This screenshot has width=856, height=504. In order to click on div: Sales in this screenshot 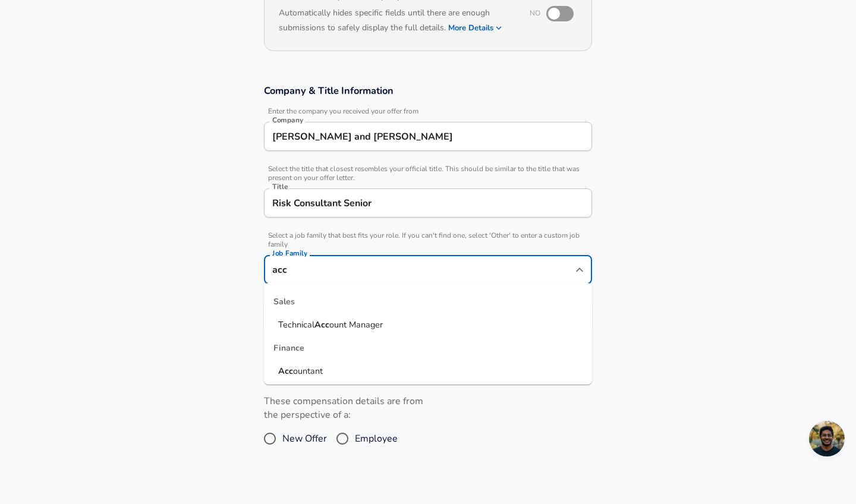, I will do `click(428, 302)`.